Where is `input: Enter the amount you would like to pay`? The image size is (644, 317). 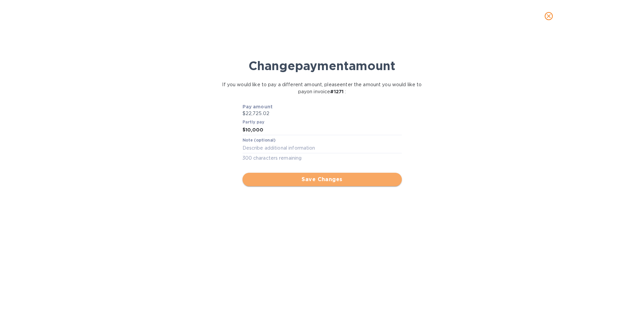 input: Enter the amount you would like to pay is located at coordinates (324, 130).